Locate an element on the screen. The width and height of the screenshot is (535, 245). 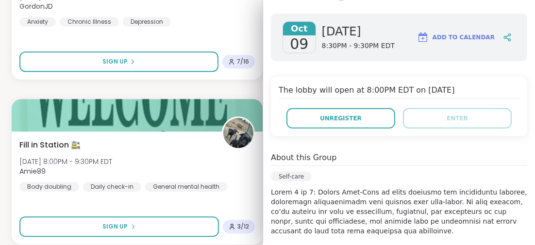
button: Unregister is located at coordinates (341, 119).